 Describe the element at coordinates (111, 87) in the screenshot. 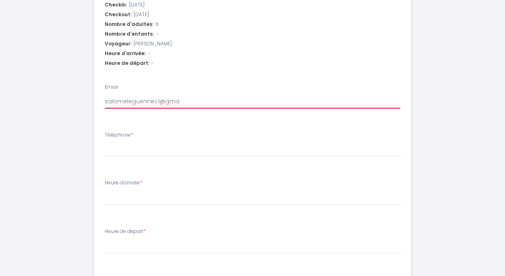

I see `label: Email` at that location.